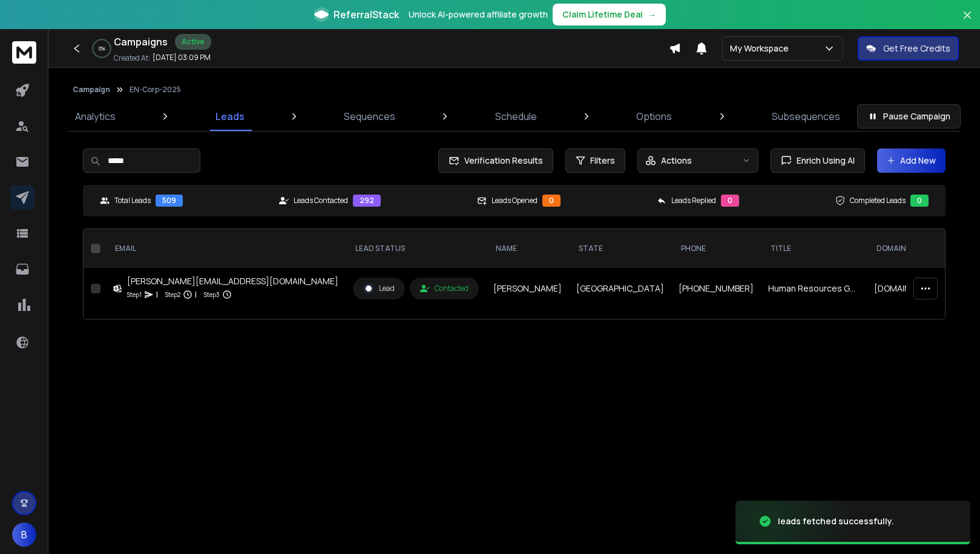  Describe the element at coordinates (230, 116) in the screenshot. I see `a: Leads` at that location.